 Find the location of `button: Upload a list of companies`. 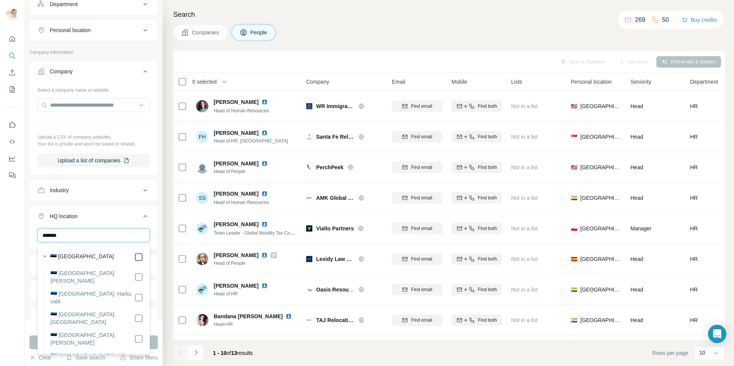

button: Upload a list of companies is located at coordinates (94, 161).